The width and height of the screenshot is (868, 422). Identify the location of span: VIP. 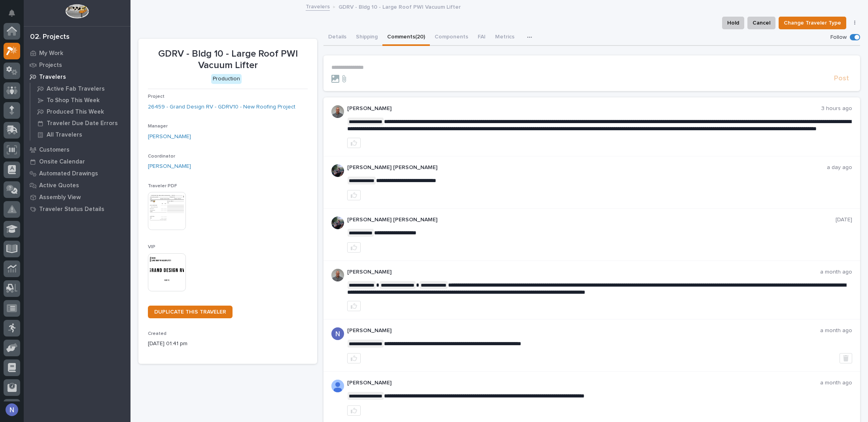
(152, 247).